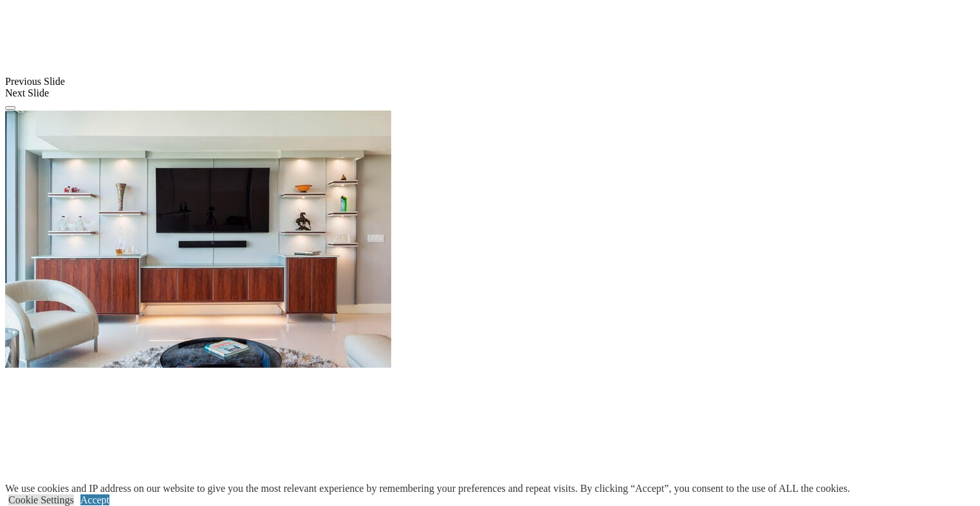 Image resolution: width=980 pixels, height=506 pixels. Describe the element at coordinates (10, 108) in the screenshot. I see `button: Click here to pause slide show` at that location.